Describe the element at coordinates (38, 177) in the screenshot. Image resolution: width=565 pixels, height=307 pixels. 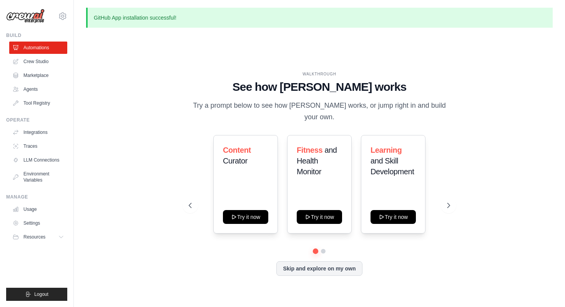
I see `a: Environment Variables` at that location.